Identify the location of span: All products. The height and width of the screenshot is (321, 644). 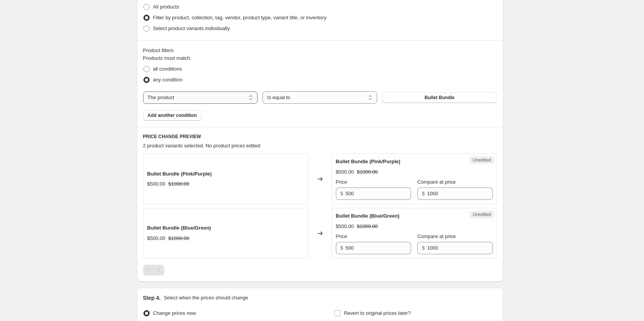
(166, 6).